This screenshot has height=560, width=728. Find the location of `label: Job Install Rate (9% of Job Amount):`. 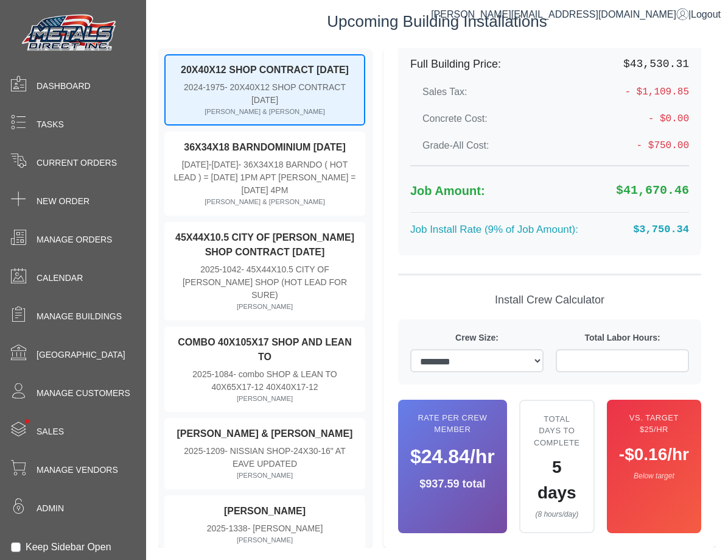

label: Job Install Rate (9% of Job Amount): is located at coordinates (495, 230).